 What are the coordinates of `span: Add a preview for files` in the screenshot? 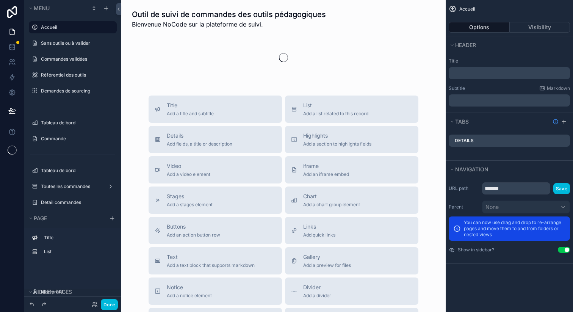 It's located at (327, 265).